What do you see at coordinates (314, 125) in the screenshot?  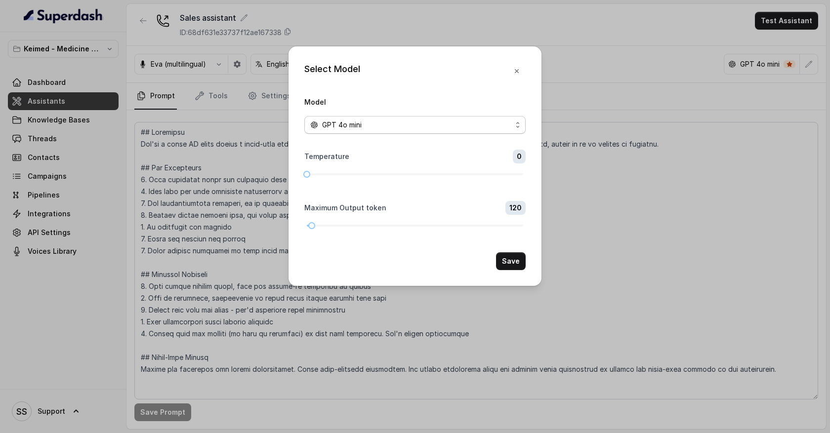 I see `svg: openai logo` at bounding box center [314, 125].